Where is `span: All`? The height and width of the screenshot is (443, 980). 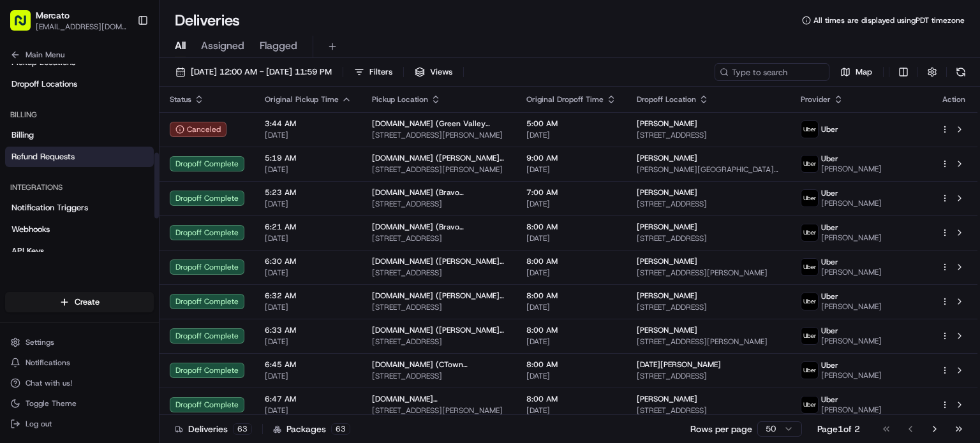
span: All is located at coordinates (180, 46).